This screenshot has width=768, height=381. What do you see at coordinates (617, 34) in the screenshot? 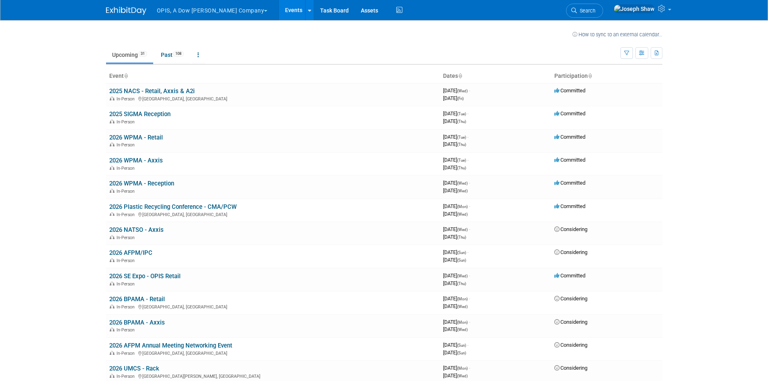
I see `a: How to sync to an external calendar...` at bounding box center [617, 34].